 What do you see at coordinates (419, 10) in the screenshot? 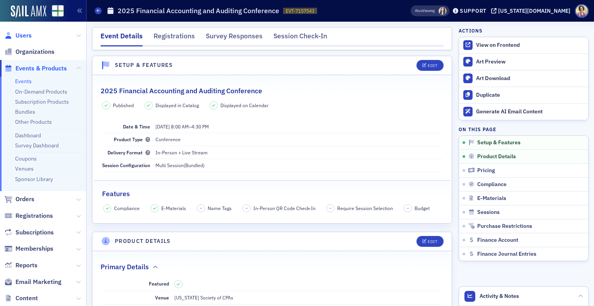
I see `div: Also` at bounding box center [419, 10].